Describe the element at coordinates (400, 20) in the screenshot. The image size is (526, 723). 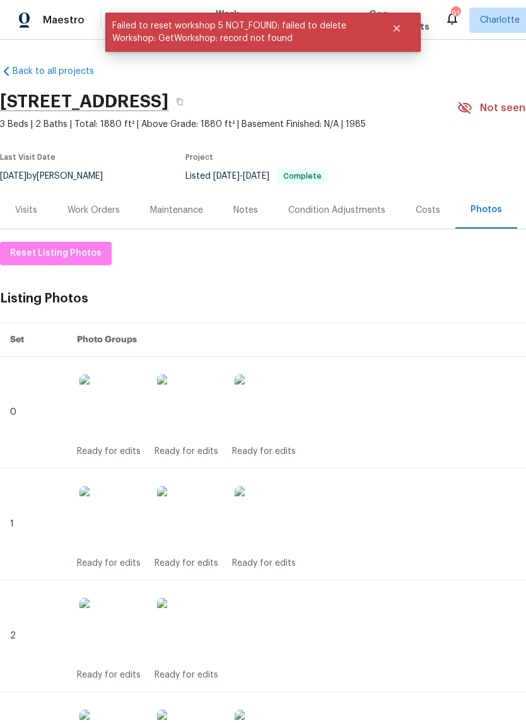
I see `span: Geo Assignments` at that location.